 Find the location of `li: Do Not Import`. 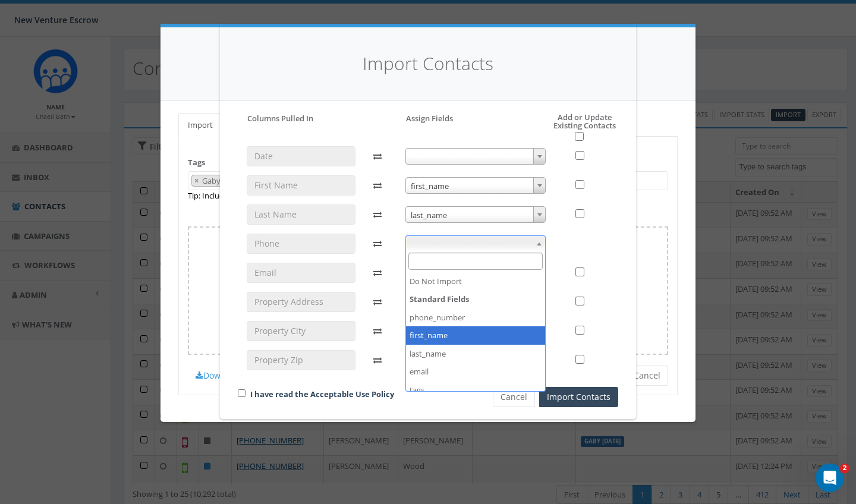

li: Do Not Import is located at coordinates (475, 281).